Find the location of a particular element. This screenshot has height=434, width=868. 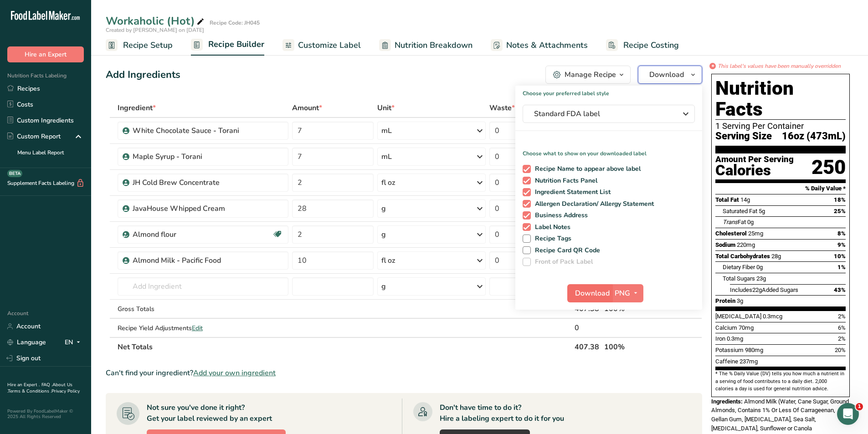

th: Net Totals is located at coordinates (345, 346).